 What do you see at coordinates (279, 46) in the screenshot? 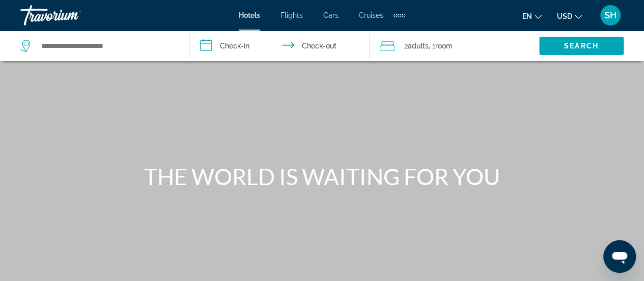
I see `button: Check in and out dates` at bounding box center [279, 46].